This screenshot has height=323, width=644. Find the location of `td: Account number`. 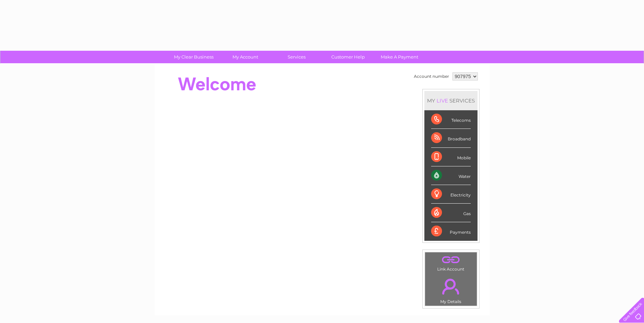

td: Account number is located at coordinates (432, 76).